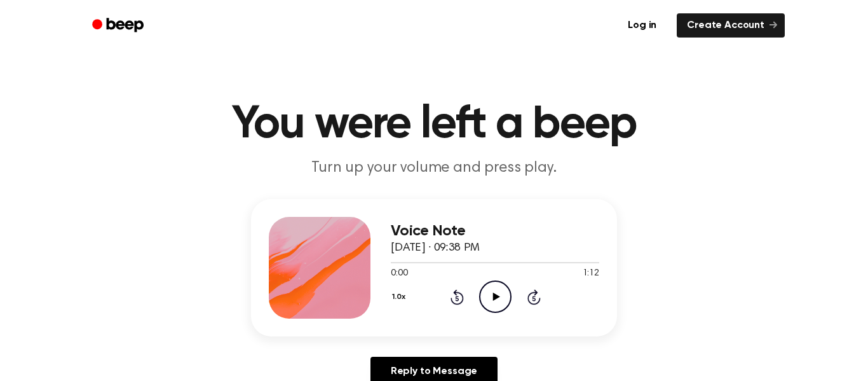  What do you see at coordinates (434, 124) in the screenshot?
I see `h1: You were left a beep` at bounding box center [434, 124].